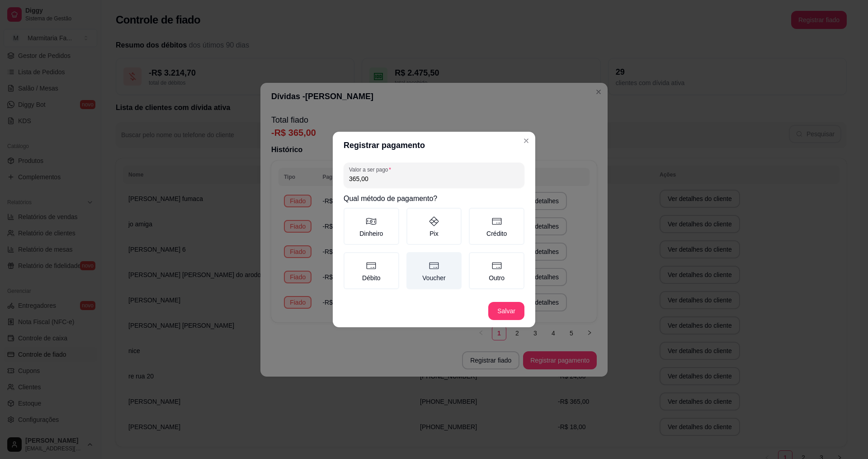  What do you see at coordinates (496, 270) in the screenshot?
I see `label: Outro` at bounding box center [496, 270].